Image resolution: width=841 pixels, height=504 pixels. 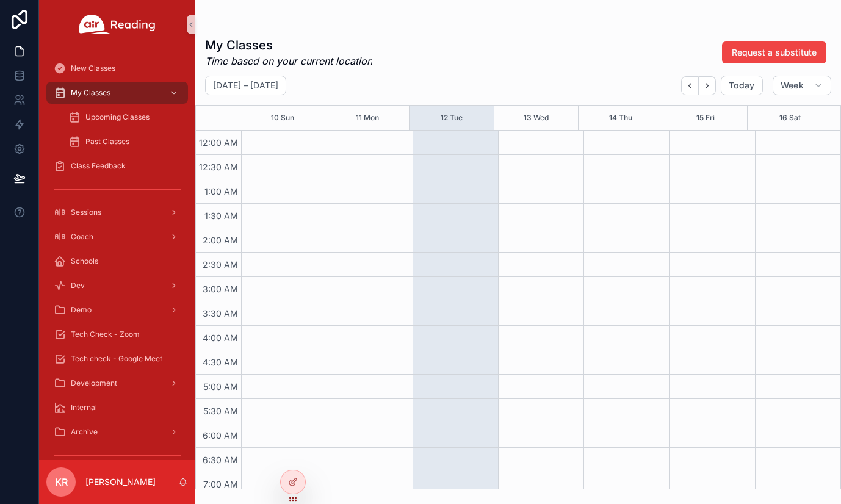 What do you see at coordinates (86, 212) in the screenshot?
I see `span: Sessions` at bounding box center [86, 212].